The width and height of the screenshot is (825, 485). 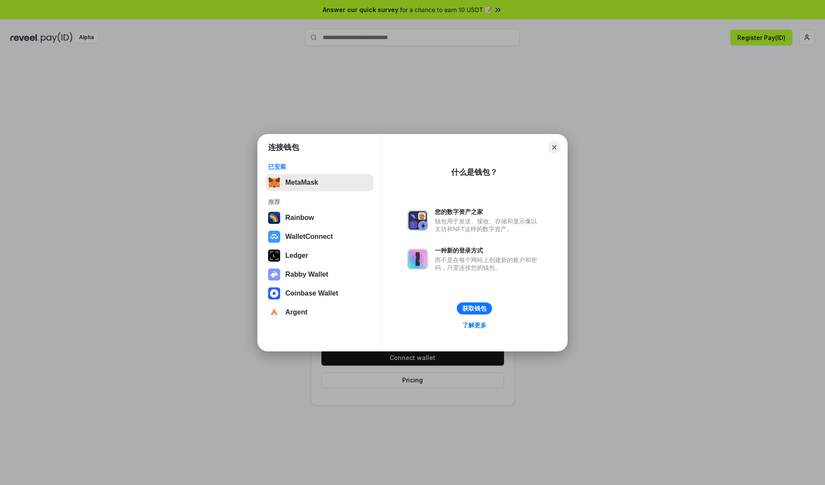 What do you see at coordinates (319, 275) in the screenshot?
I see `button: Rabby Wallet` at bounding box center [319, 275].